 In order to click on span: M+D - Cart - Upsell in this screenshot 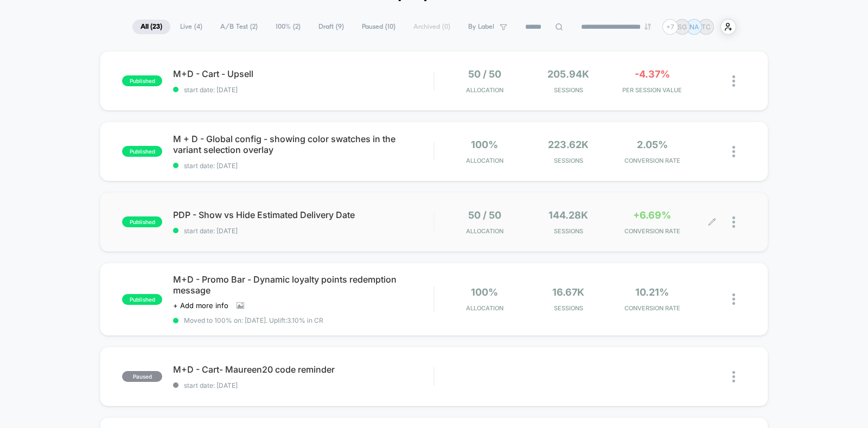, I will do `click(303, 73)`.